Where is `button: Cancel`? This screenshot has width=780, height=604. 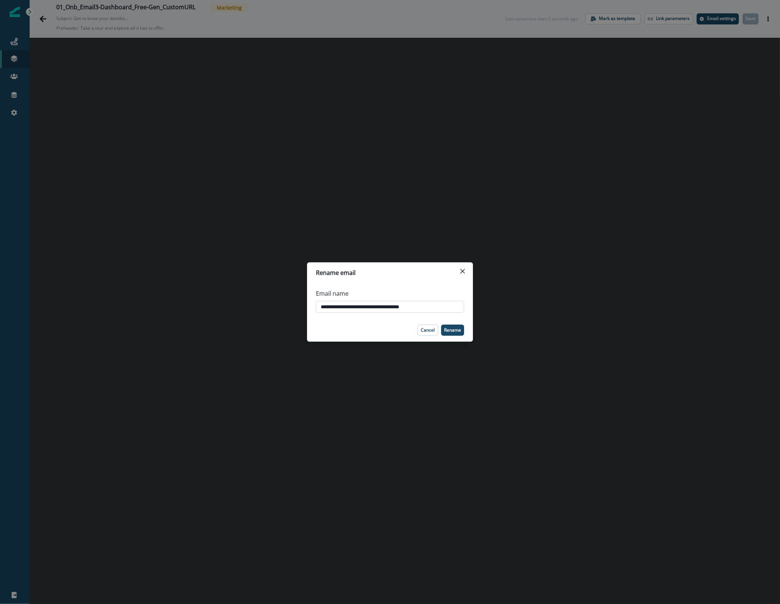 button: Cancel is located at coordinates (428, 330).